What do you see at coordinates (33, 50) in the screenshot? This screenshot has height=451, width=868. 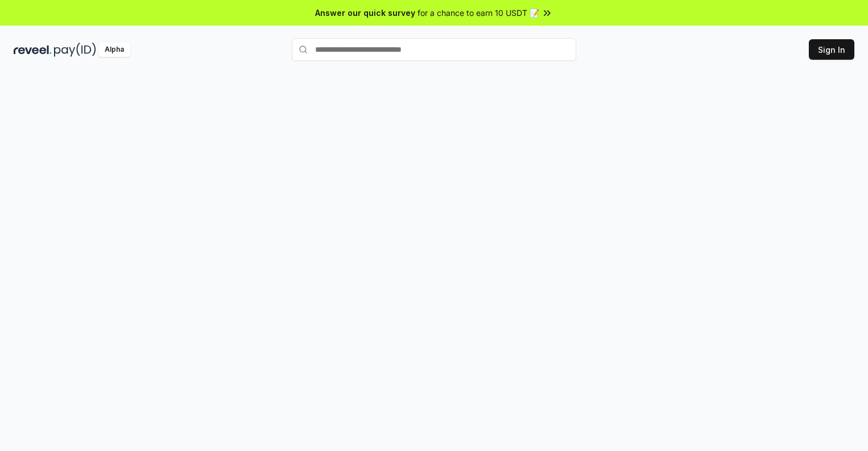 I see `img: reveel_dark` at bounding box center [33, 50].